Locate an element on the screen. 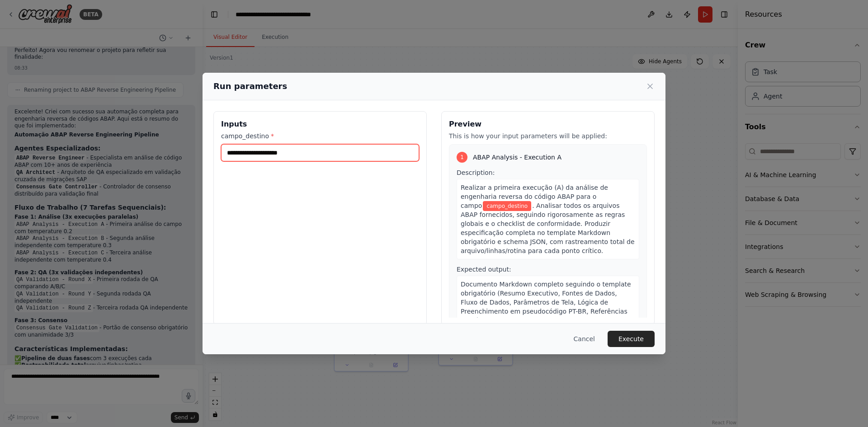 Image resolution: width=868 pixels, height=427 pixels. span: Description: is located at coordinates (476, 173).